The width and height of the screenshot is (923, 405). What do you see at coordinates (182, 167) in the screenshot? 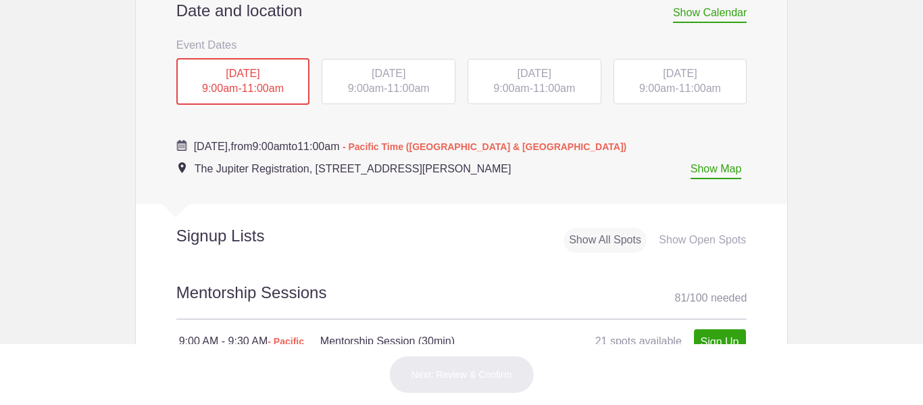
I see `img: Event location` at bounding box center [182, 167].